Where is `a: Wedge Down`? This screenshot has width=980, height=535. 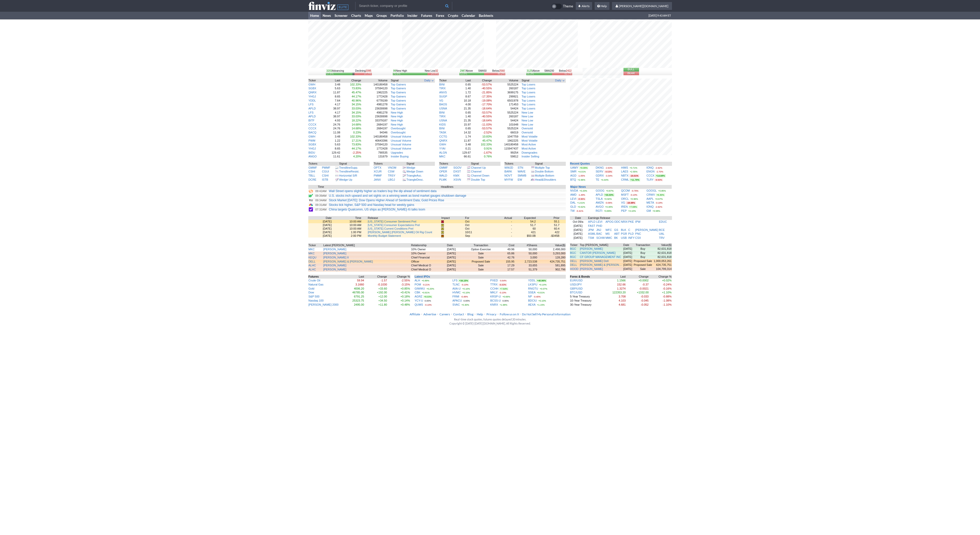 a: Wedge Down is located at coordinates (415, 172).